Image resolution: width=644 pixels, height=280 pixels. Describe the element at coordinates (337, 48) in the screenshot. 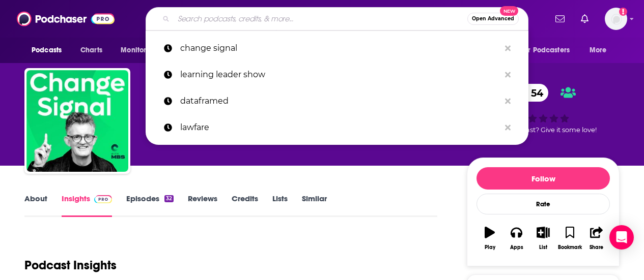

I see `a: change signal` at that location.